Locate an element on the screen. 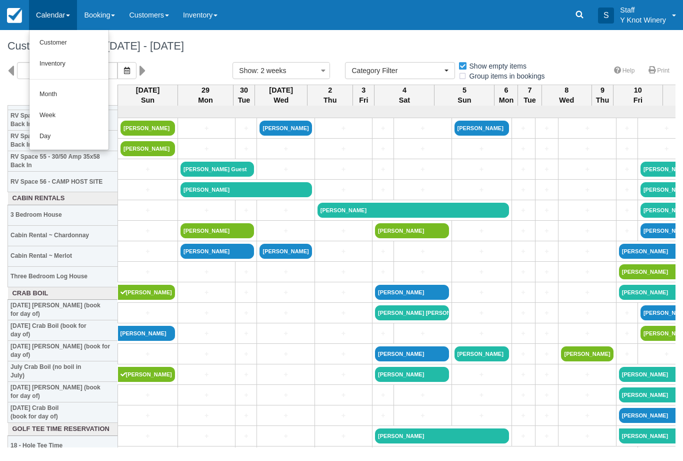 Image resolution: width=683 pixels, height=461 pixels. a: Month is located at coordinates (69, 95).